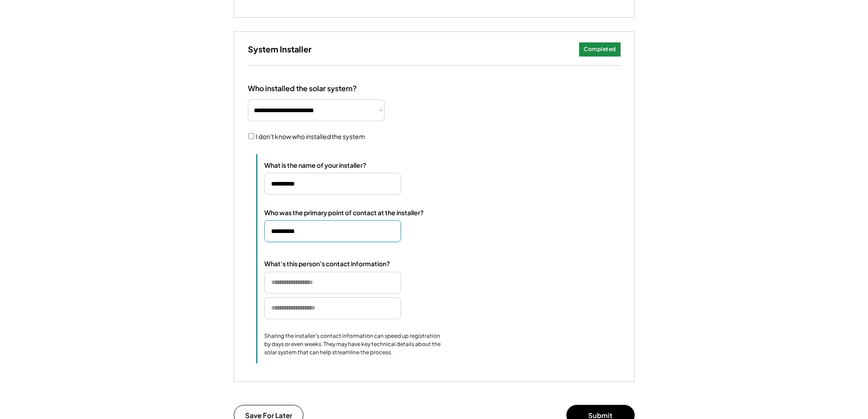 The image size is (868, 419). Describe the element at coordinates (302, 88) in the screenshot. I see `div: Who installed the solar system?` at that location.